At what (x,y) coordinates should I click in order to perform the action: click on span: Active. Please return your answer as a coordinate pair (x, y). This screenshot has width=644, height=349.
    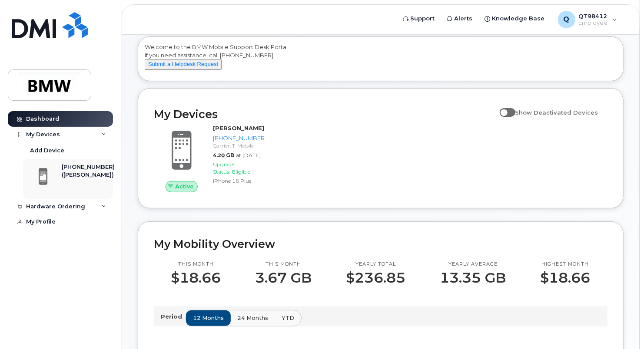
    Looking at the image, I should click on (184, 186).